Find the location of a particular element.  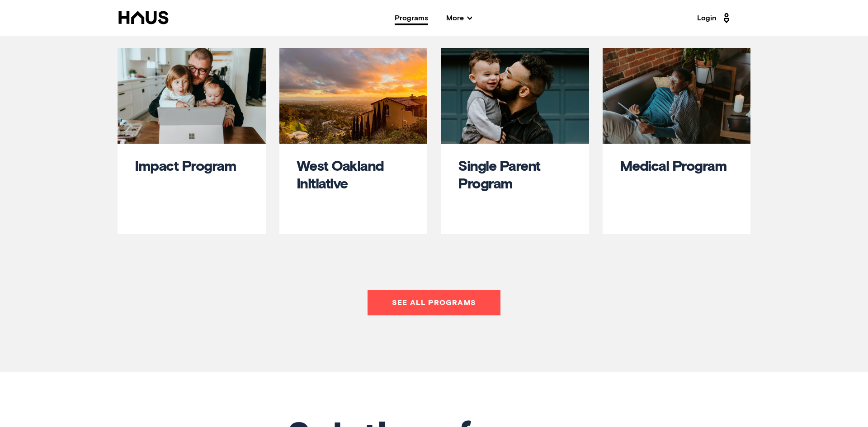

a: Programs is located at coordinates (411, 18).